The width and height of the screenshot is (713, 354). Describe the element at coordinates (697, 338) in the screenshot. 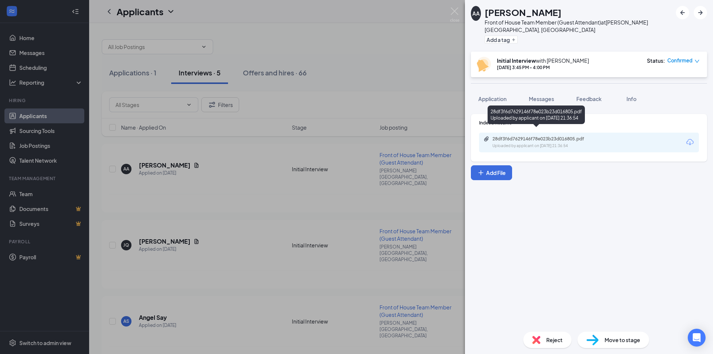

I see `div: Open Intercom Messenger` at that location.